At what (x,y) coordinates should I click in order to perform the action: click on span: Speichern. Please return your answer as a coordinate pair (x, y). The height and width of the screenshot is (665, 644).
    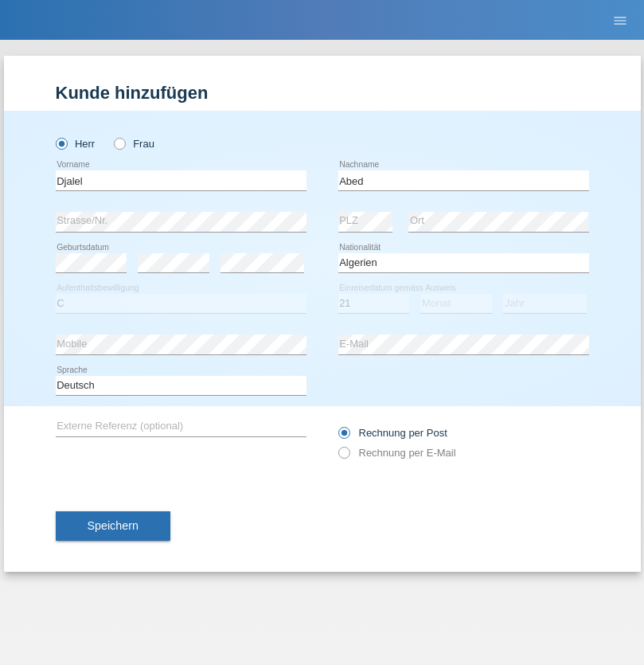
    Looking at the image, I should click on (113, 525).